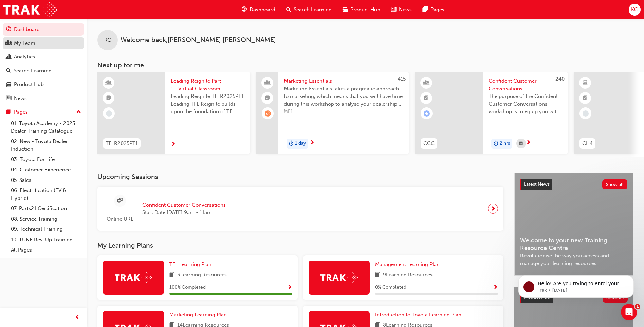  I want to click on button: Pages, so click(43, 112).